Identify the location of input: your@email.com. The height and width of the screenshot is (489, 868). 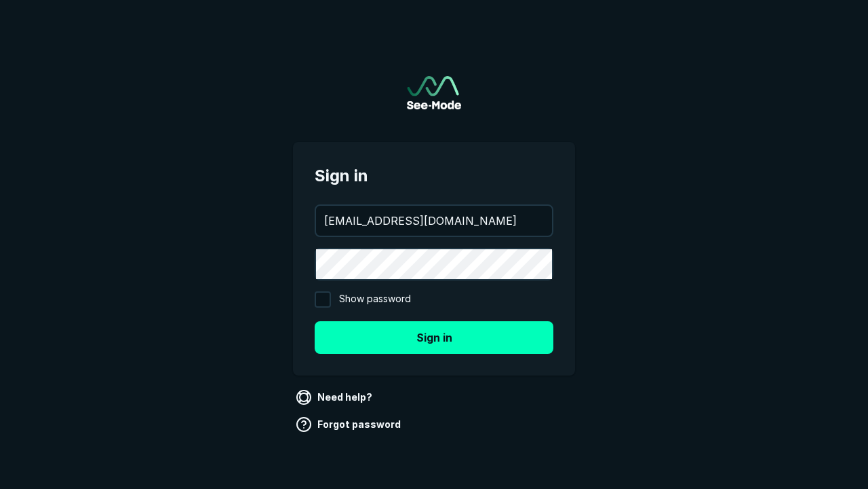
(434, 221).